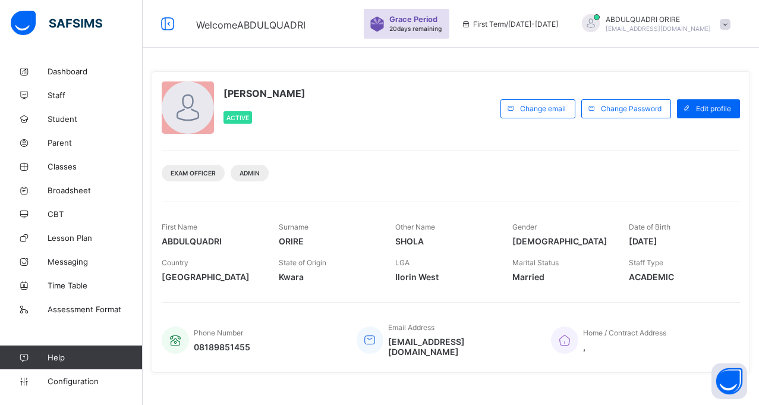 The height and width of the screenshot is (405, 759). What do you see at coordinates (328, 241) in the screenshot?
I see `span: ORIRE` at bounding box center [328, 241].